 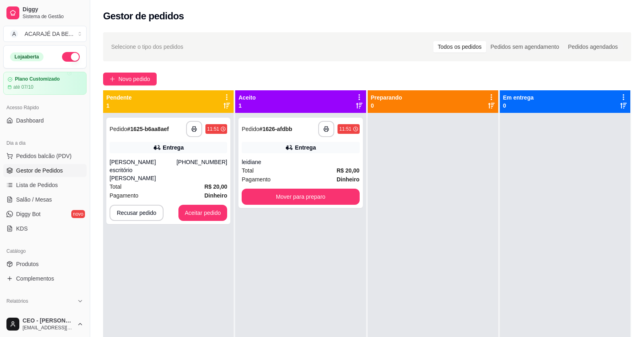 I want to click on strong: # 1626-afdbb, so click(x=276, y=129).